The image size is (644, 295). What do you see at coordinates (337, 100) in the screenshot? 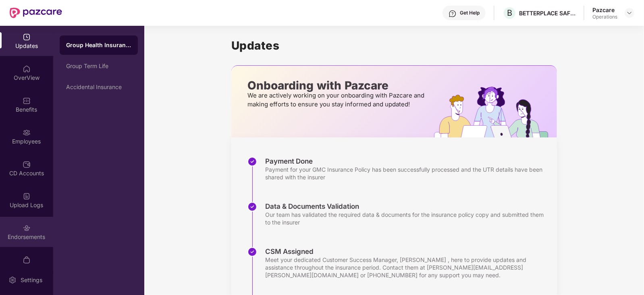
I see `p: We are actively working on your onboarding with Pazcare and making efforts to ensure you stay inf...` at bounding box center [337, 100].